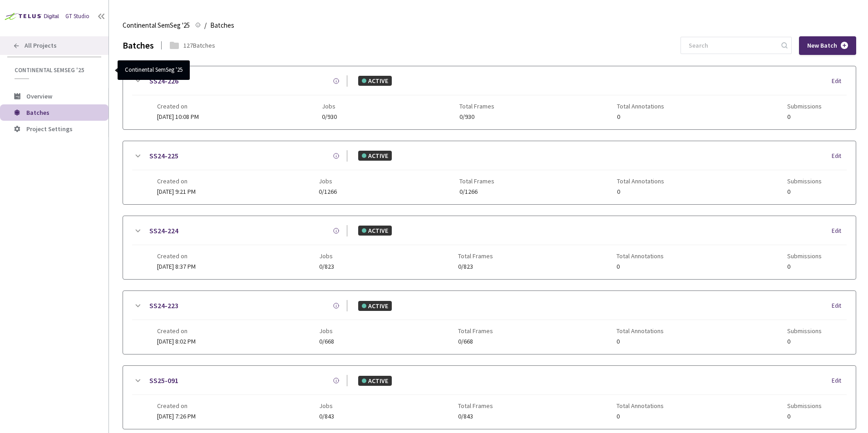  I want to click on span: All Projects, so click(41, 46).